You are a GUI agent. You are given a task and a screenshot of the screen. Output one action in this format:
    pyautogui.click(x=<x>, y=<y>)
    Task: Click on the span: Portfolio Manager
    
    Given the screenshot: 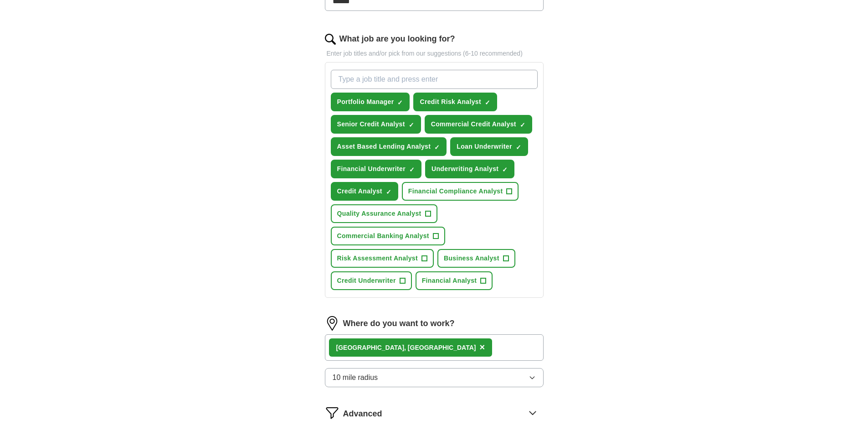 What is the action you would take?
    pyautogui.click(x=365, y=102)
    